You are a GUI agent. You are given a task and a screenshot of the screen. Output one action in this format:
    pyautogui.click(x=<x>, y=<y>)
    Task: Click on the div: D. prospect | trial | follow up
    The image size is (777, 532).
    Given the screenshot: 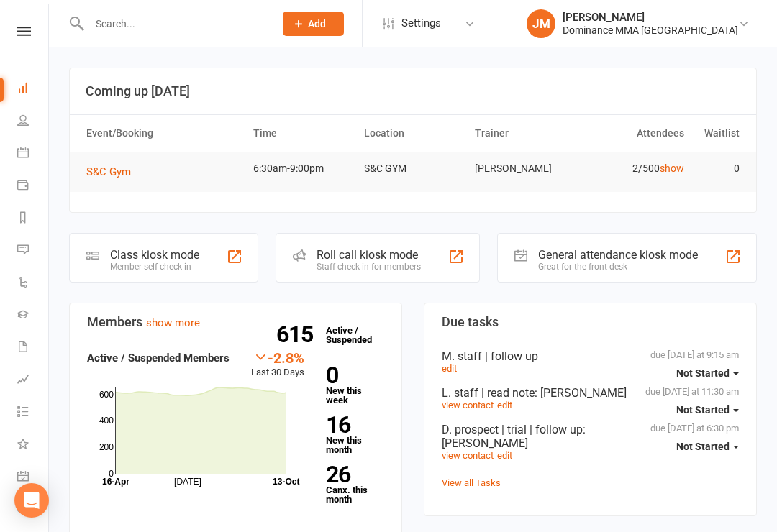 What is the action you would take?
    pyautogui.click(x=590, y=436)
    